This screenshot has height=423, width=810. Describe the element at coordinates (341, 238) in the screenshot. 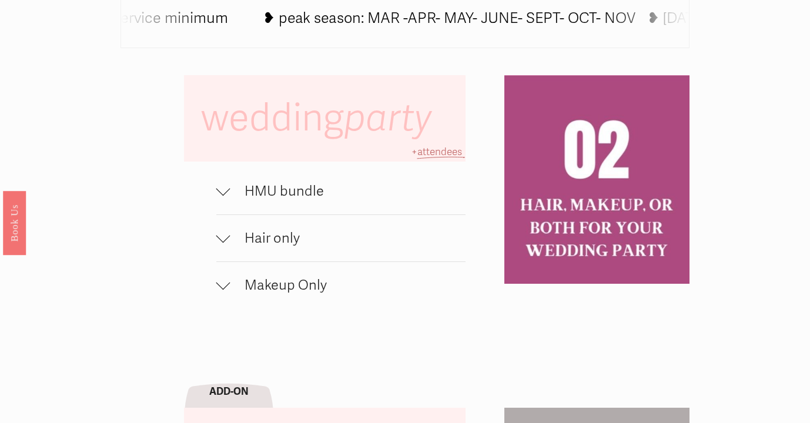

I see `button: Hair only` at that location.